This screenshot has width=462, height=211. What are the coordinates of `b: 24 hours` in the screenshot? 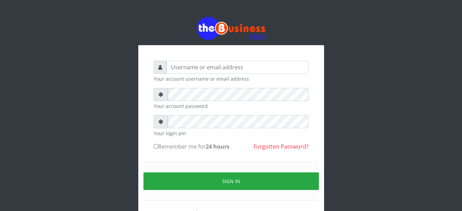 It's located at (217, 146).